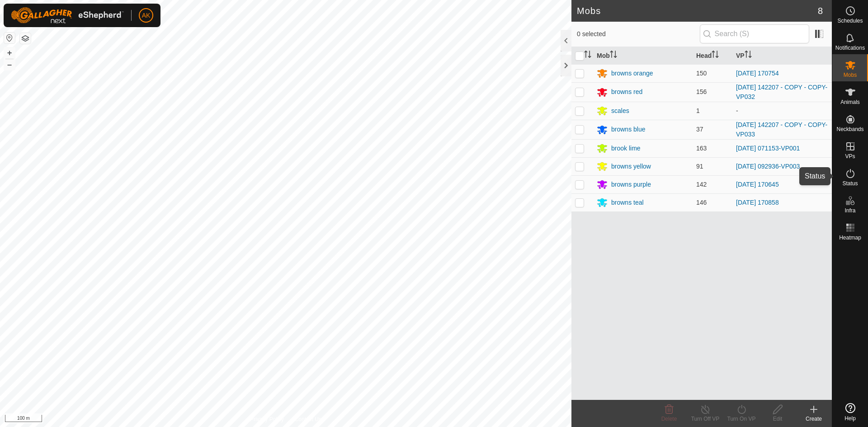 This screenshot has height=427, width=868. I want to click on img: Gallagher Logo, so click(67, 15).